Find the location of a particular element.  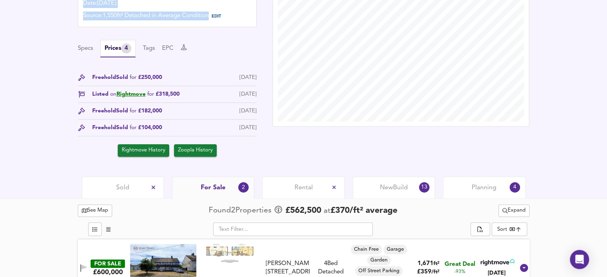

div: Loewen Road, Orsett Heath, RM16 4UU is located at coordinates (288, 268).